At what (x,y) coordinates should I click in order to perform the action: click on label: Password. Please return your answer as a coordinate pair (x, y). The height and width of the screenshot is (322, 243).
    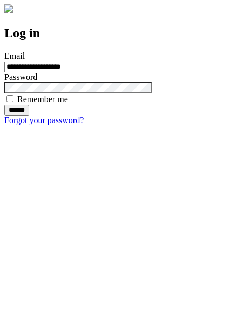
    Looking at the image, I should click on (21, 77).